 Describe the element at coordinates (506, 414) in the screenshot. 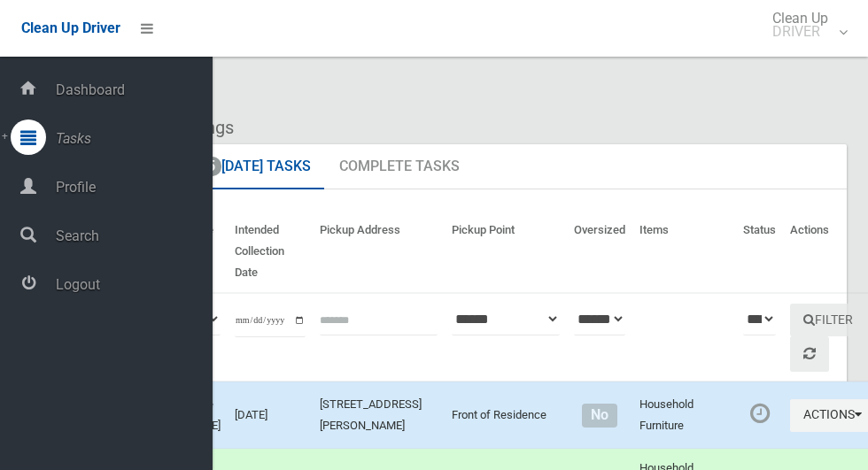

I see `td: Front of Residence` at that location.